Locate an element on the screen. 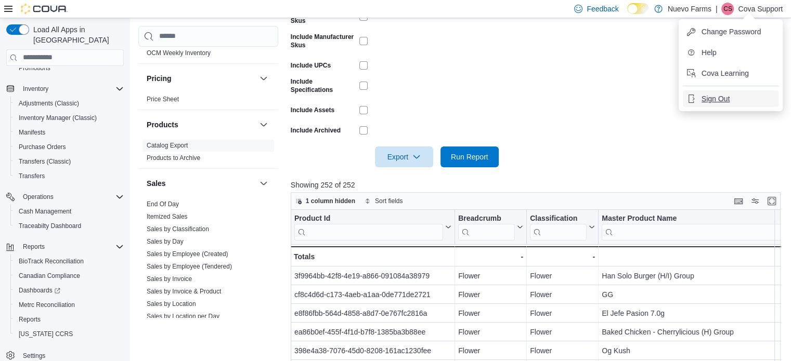  button: Transfers (Classic) is located at coordinates (69, 162).